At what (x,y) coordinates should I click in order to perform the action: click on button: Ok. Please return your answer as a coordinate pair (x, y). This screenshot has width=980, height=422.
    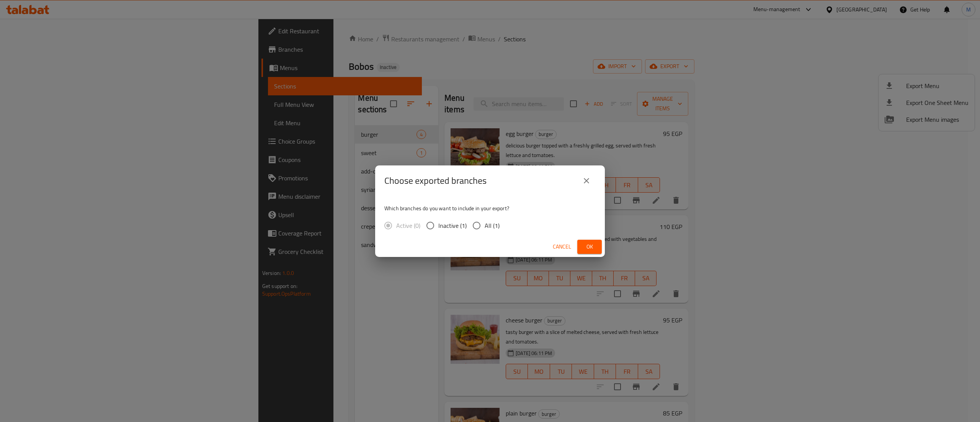
    Looking at the image, I should click on (590, 247).